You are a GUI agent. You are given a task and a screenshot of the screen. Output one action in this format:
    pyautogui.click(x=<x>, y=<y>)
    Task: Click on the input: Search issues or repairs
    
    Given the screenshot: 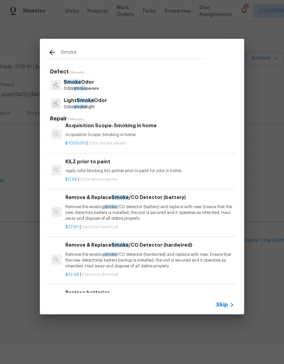 What is the action you would take?
    pyautogui.click(x=133, y=53)
    